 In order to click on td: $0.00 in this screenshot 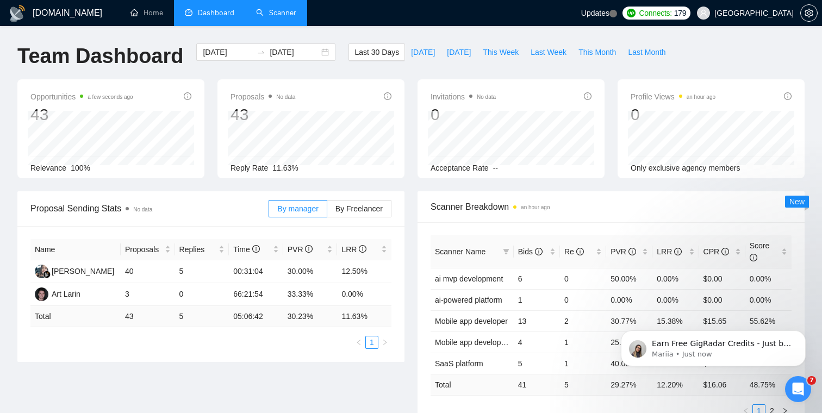, I will do `click(722, 299)`.